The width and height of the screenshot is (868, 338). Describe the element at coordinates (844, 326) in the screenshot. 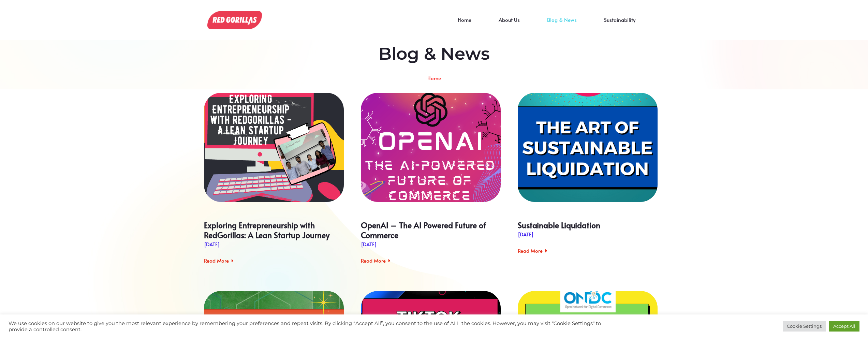

I see `a: Accept All` at that location.